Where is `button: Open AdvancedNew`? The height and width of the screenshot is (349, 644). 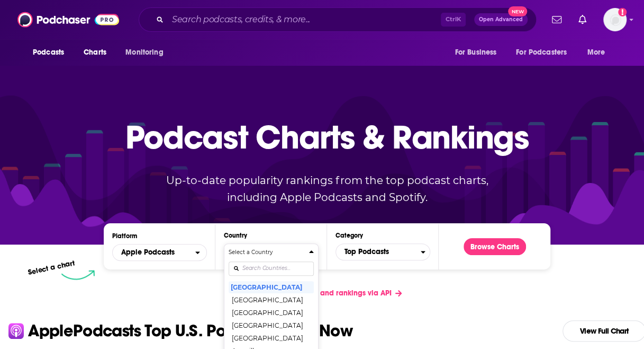 button: Open AdvancedNew is located at coordinates (501, 20).